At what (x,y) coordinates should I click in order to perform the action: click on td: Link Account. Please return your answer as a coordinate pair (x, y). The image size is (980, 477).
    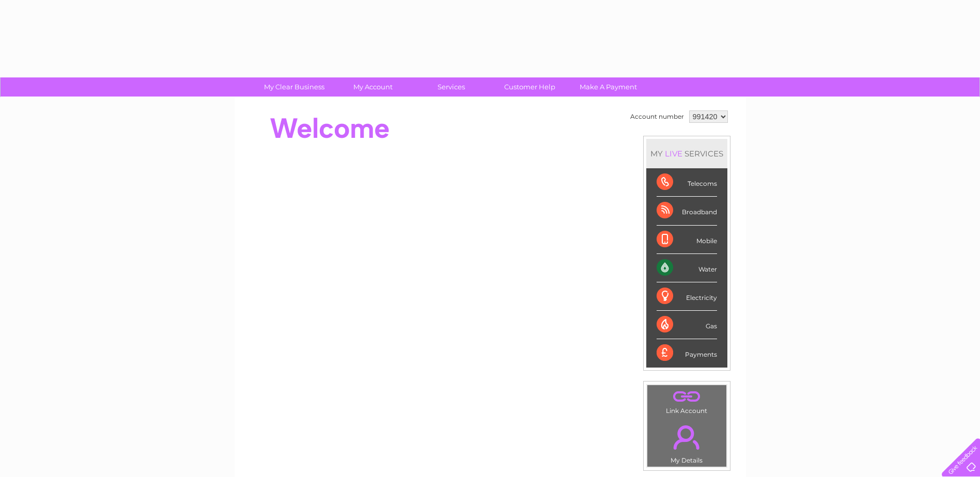
    Looking at the image, I should click on (686, 400).